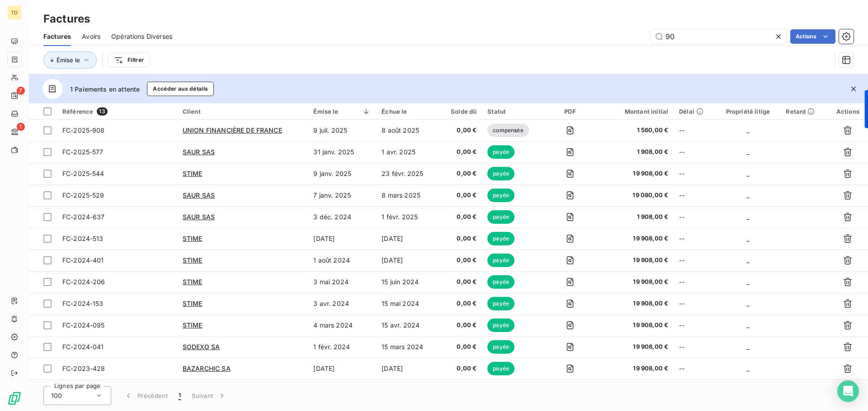 The image size is (868, 411). Describe the element at coordinates (83, 195) in the screenshot. I see `span: FC-2025-529` at that location.